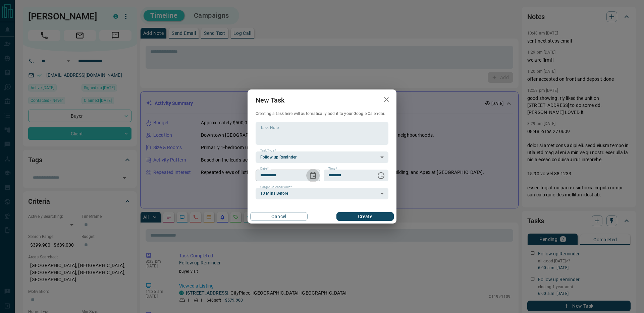 This screenshot has width=644, height=313. Describe the element at coordinates (322, 157) in the screenshot. I see `div: Follow up Reminder` at that location.